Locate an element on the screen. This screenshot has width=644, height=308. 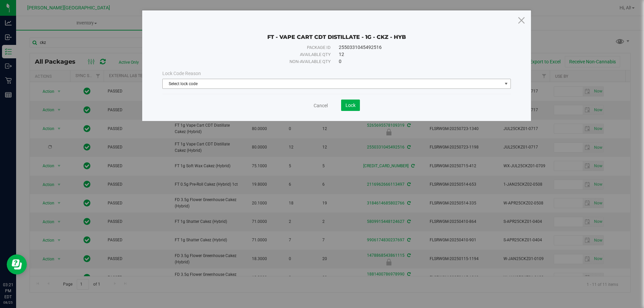
div: FT - VAPE CART CDT DISTILLATE - 1G - CKZ - HYB is located at coordinates (336, 32).